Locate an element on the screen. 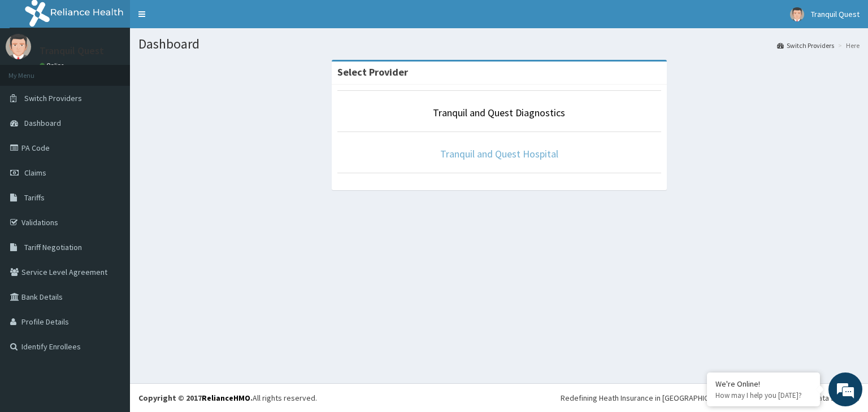 This screenshot has width=868, height=412. a: Tranquil and Quest Diagnostics is located at coordinates (499, 113).